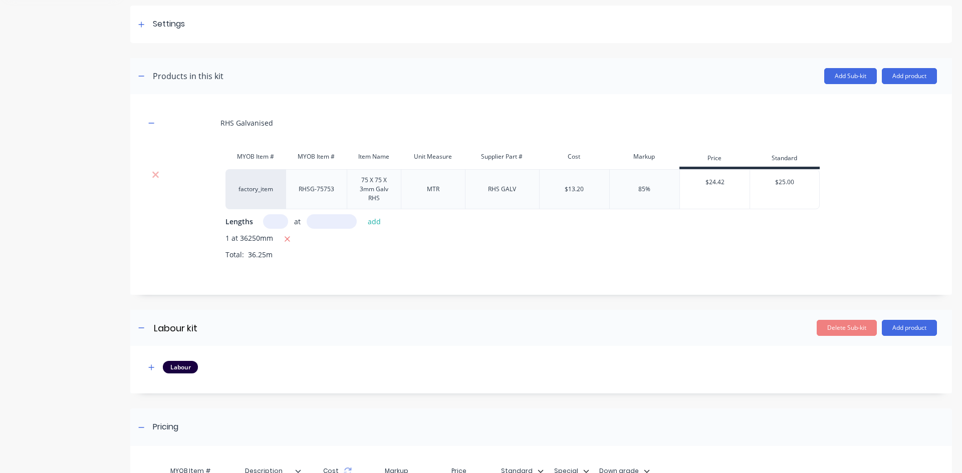 The width and height of the screenshot is (962, 473). I want to click on div: RHSG-75753, so click(316, 189).